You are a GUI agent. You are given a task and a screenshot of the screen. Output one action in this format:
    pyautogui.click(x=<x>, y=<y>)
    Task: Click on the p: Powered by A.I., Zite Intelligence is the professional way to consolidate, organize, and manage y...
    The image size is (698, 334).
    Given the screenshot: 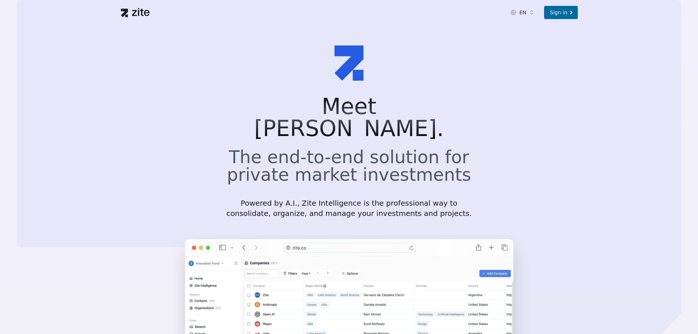 What is the action you would take?
    pyautogui.click(x=349, y=208)
    